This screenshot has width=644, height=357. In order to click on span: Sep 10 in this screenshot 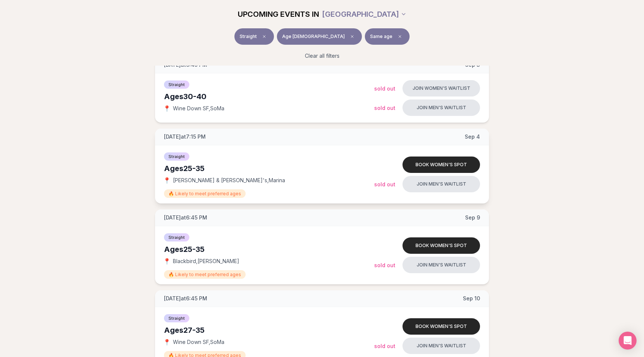, I will do `click(472, 298)`.